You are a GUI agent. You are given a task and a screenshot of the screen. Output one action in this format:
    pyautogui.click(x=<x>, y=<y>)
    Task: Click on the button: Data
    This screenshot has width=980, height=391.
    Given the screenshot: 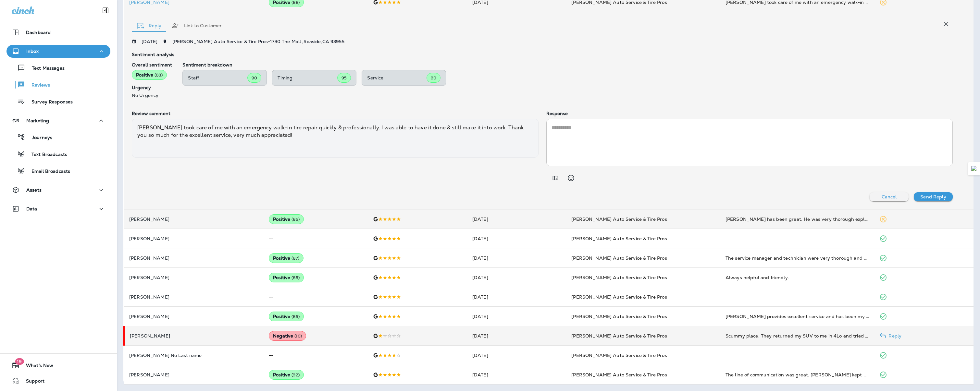 What is the action you would take?
    pyautogui.click(x=58, y=209)
    